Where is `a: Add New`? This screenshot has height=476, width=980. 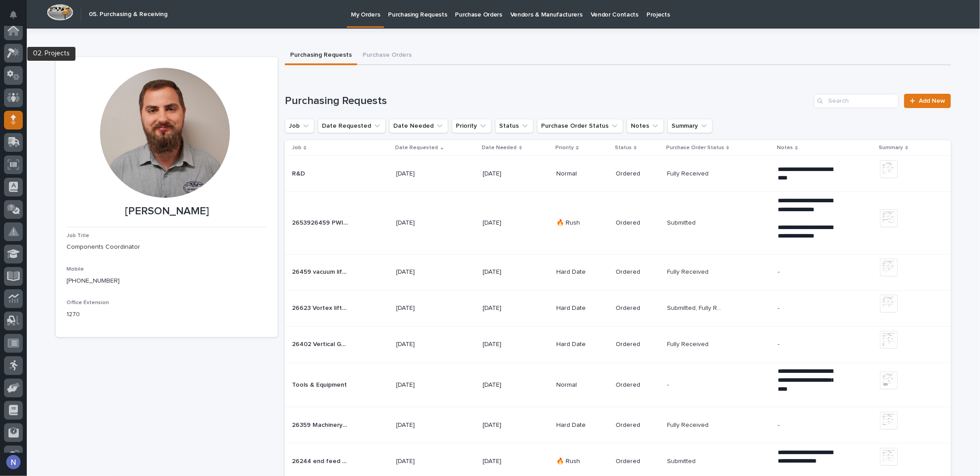
a: Add New is located at coordinates (928, 101).